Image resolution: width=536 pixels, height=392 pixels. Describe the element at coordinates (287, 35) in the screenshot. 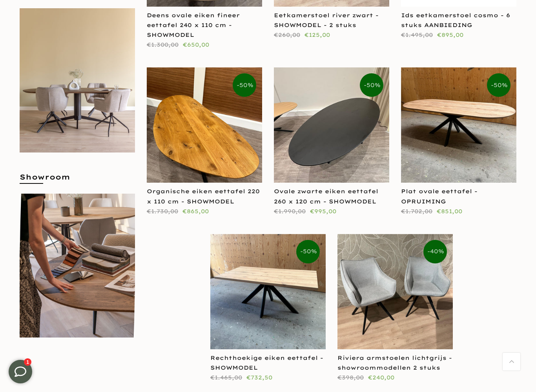

I see `span: €260,00` at that location.